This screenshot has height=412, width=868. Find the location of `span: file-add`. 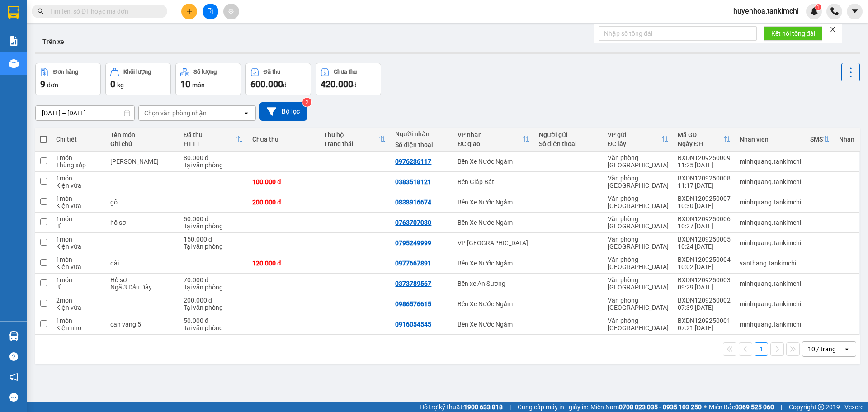

span: file-add is located at coordinates (210, 11).